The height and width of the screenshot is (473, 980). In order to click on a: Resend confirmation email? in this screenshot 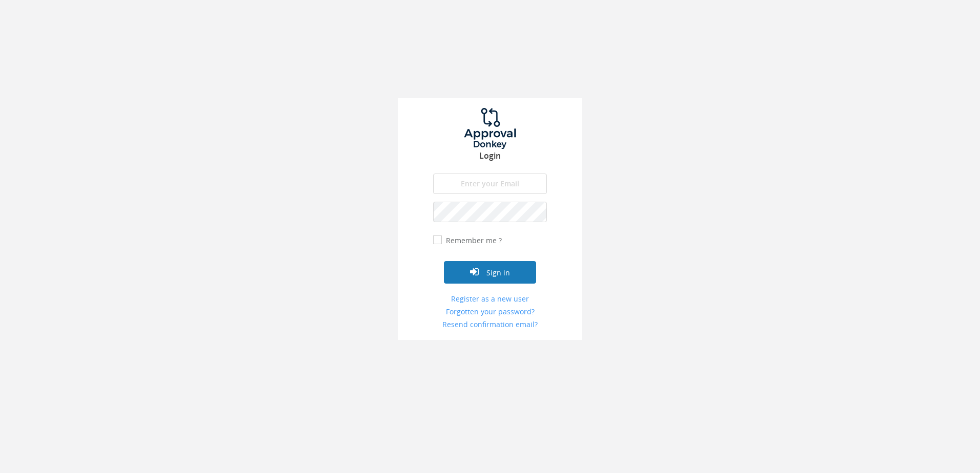, I will do `click(490, 325)`.